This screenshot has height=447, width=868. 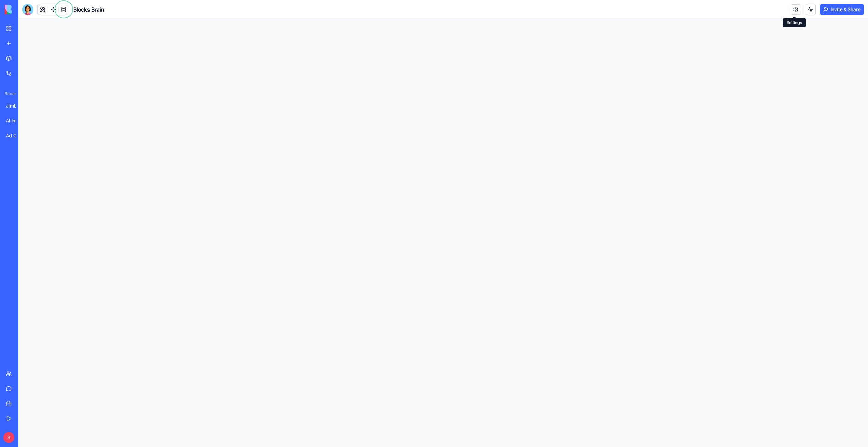 What do you see at coordinates (26, 10) in the screenshot?
I see `img: logo` at bounding box center [26, 10].